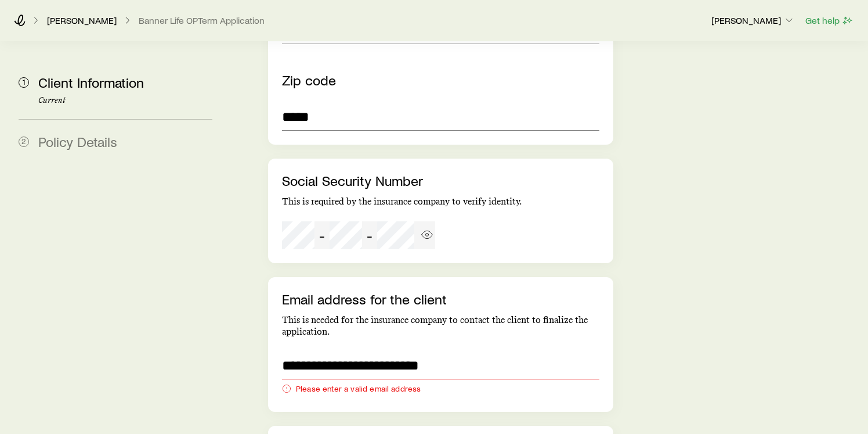 The width and height of the screenshot is (868, 434). Describe the element at coordinates (440, 181) in the screenshot. I see `p: Social Security Number` at that location.